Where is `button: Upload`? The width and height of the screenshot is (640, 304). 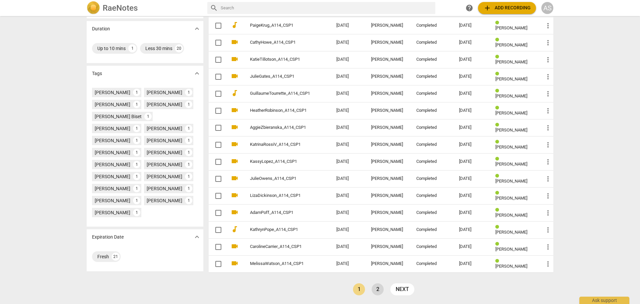 button: Upload is located at coordinates (507, 8).